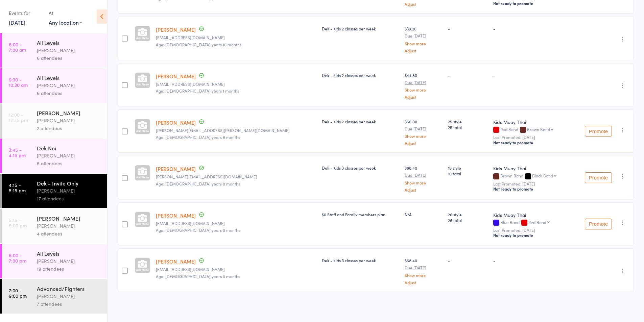  I want to click on span: 26 style, so click(468, 214).